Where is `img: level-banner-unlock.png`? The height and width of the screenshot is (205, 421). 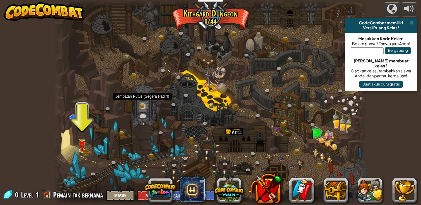 img: level-banner-unlock.png is located at coordinates (82, 144).